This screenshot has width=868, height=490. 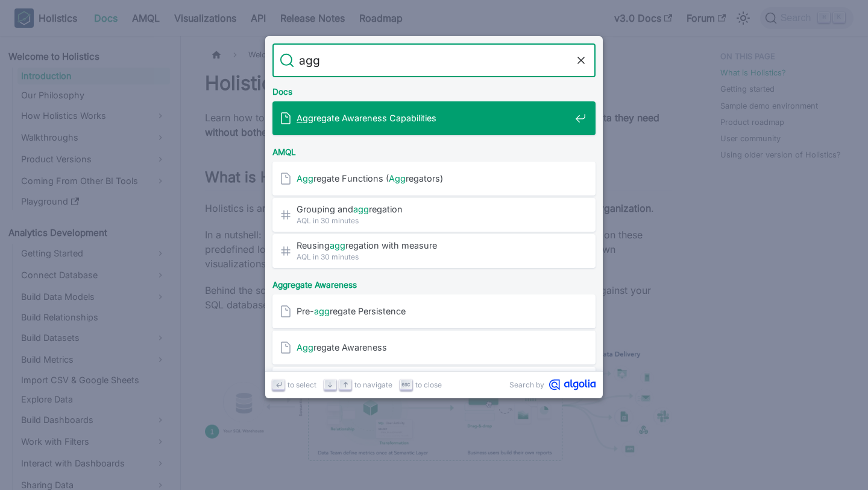 What do you see at coordinates (527, 384) in the screenshot?
I see `span: Search by` at bounding box center [527, 384].